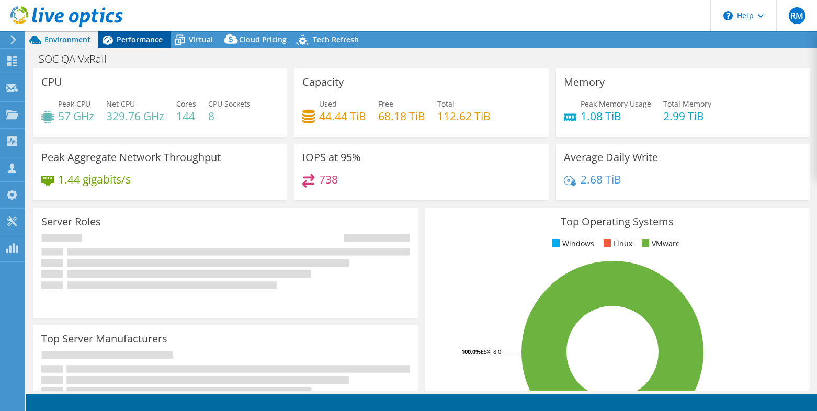  Describe the element at coordinates (660, 244) in the screenshot. I see `li: VMware` at that location.